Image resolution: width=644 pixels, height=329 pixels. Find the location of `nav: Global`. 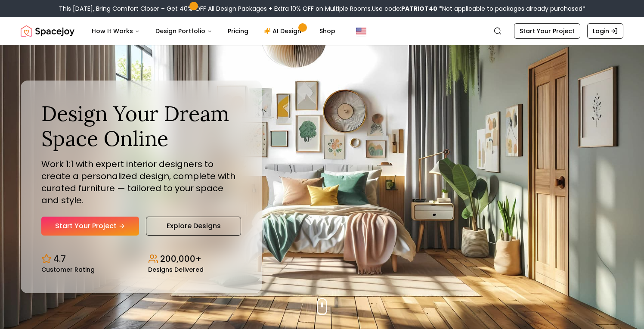

nav: Global is located at coordinates (322, 31).